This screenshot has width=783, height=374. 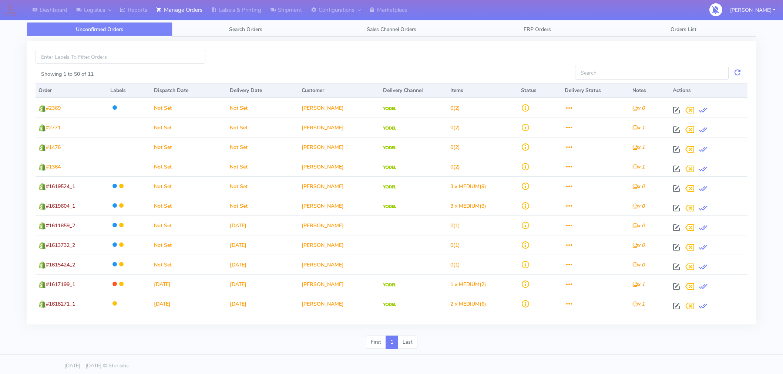 I want to click on th: Delivery Channel, so click(x=414, y=91).